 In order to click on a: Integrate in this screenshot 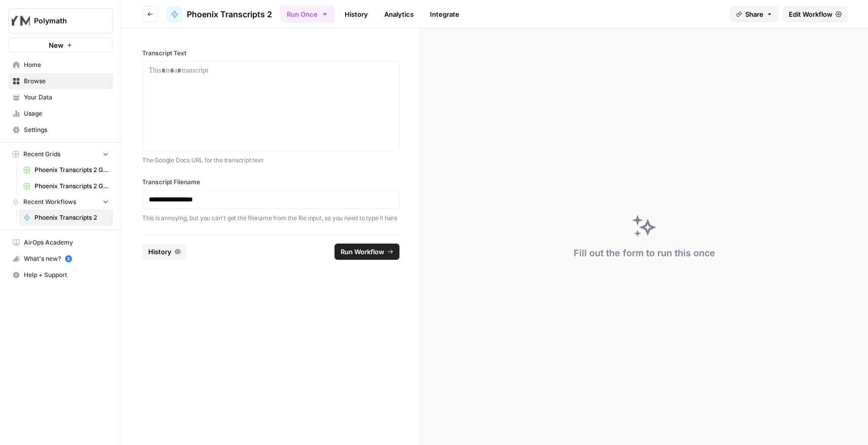, I will do `click(445, 14)`.